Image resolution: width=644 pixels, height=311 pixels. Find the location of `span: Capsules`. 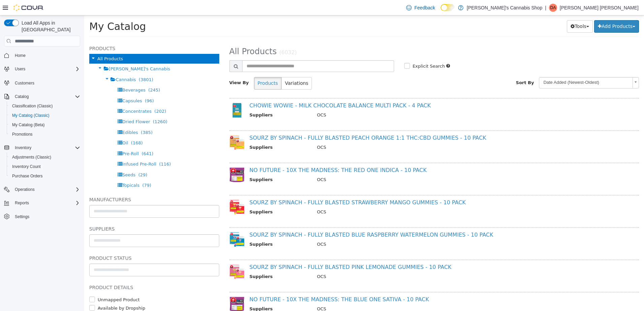

span: Capsules is located at coordinates (48, 86).